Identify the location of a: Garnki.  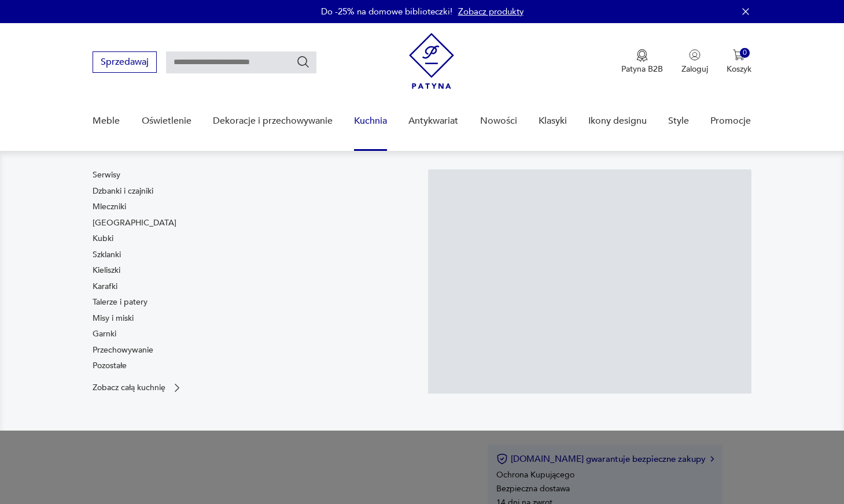
(104, 334).